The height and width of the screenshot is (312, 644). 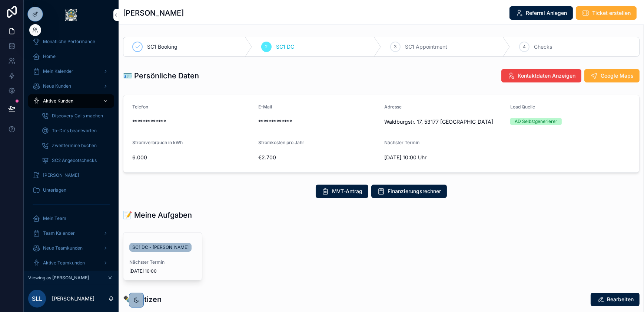 I want to click on span: Discovery Calls machen, so click(x=78, y=116).